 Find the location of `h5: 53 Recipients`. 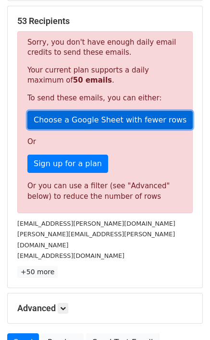

h5: 53 Recipients is located at coordinates (105, 21).